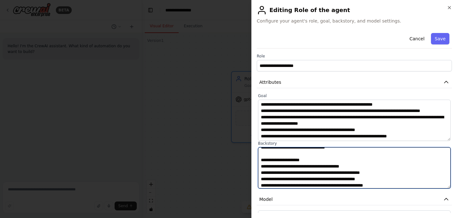 This screenshot has height=218, width=457. Describe the element at coordinates (354, 199) in the screenshot. I see `button: Model` at that location.